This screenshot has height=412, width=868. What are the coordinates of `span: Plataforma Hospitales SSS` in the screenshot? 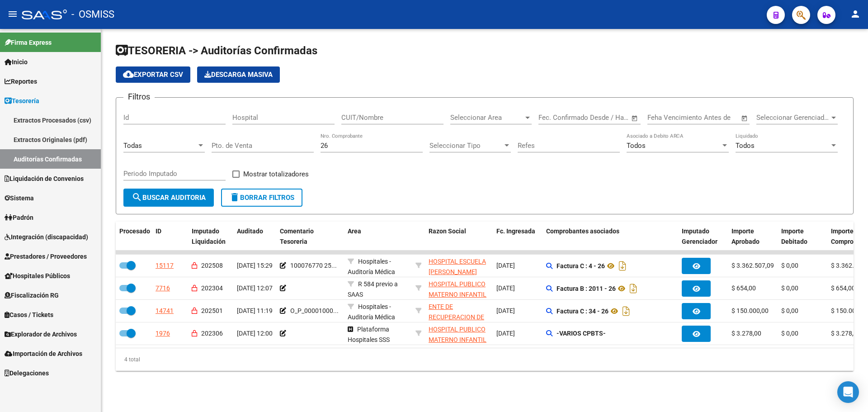 It's located at (369, 334).